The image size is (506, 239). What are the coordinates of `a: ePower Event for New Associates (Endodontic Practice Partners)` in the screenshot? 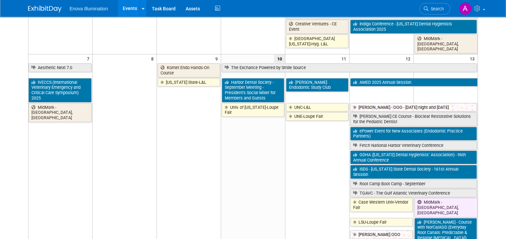 It's located at (413, 134).